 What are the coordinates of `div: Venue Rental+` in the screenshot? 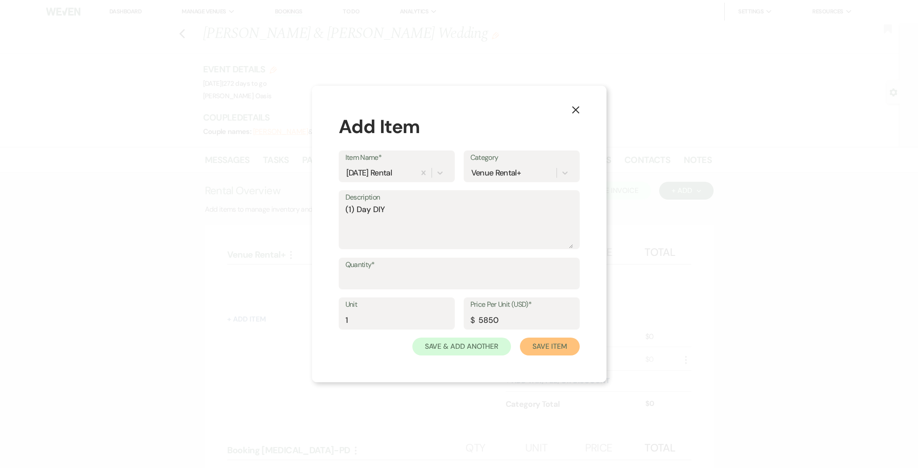 It's located at (496, 172).